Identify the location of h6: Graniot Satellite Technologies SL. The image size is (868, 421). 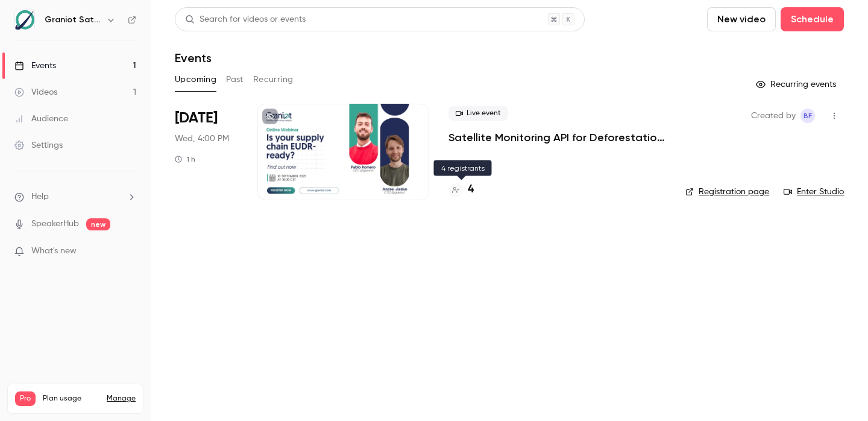
(73, 20).